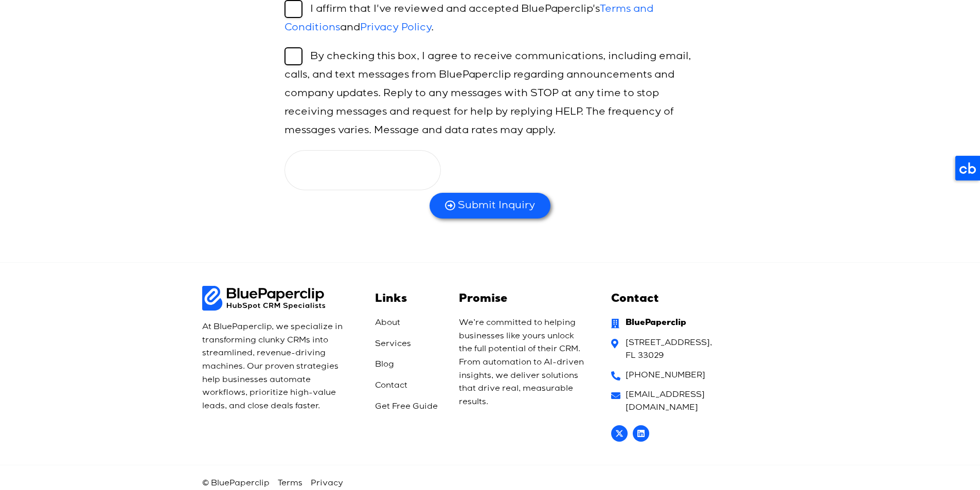 Image resolution: width=980 pixels, height=490 pixels. I want to click on label: By checking this box, I agree to receive communications, including email, calls, and text message..., so click(488, 91).